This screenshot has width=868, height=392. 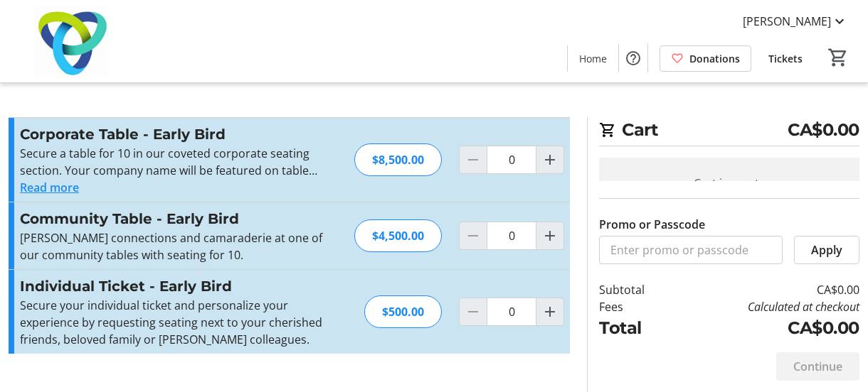 What do you see at coordinates (823, 130) in the screenshot?
I see `span: CA$0.00` at bounding box center [823, 130].